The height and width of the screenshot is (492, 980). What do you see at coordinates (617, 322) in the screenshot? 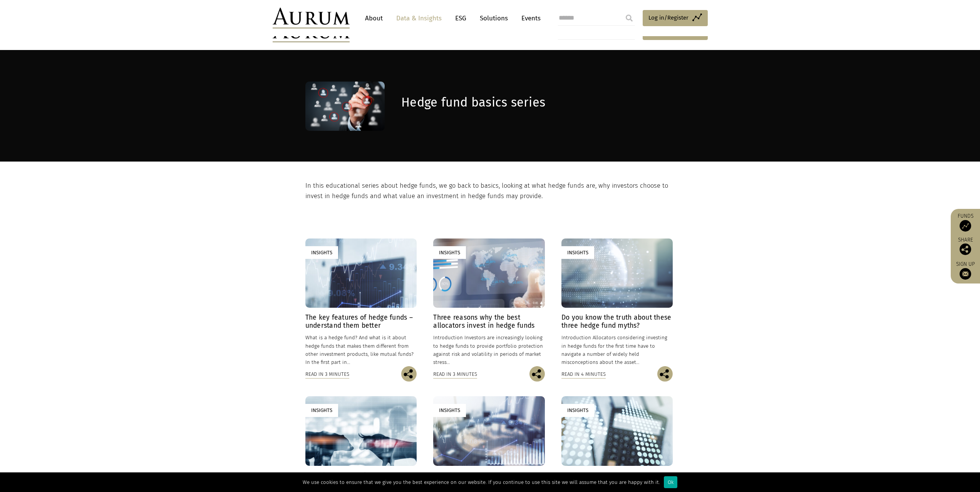
I see `h4: Do you know the truth about these three hedge fund myths?` at bounding box center [617, 322].